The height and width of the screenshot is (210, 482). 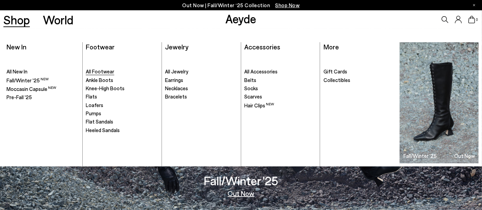 What do you see at coordinates (122, 80) in the screenshot?
I see `a: Ankle Boots` at bounding box center [122, 80].